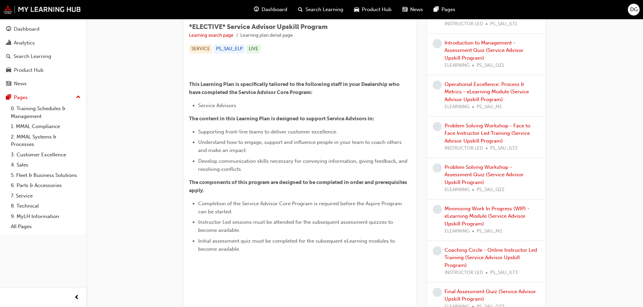 Image resolution: width=643 pixels, height=307 pixels. Describe the element at coordinates (484, 50) in the screenshot. I see `a: Introduction to Management - Assessment Quiz (Service Advisor Upskill Program)` at that location.